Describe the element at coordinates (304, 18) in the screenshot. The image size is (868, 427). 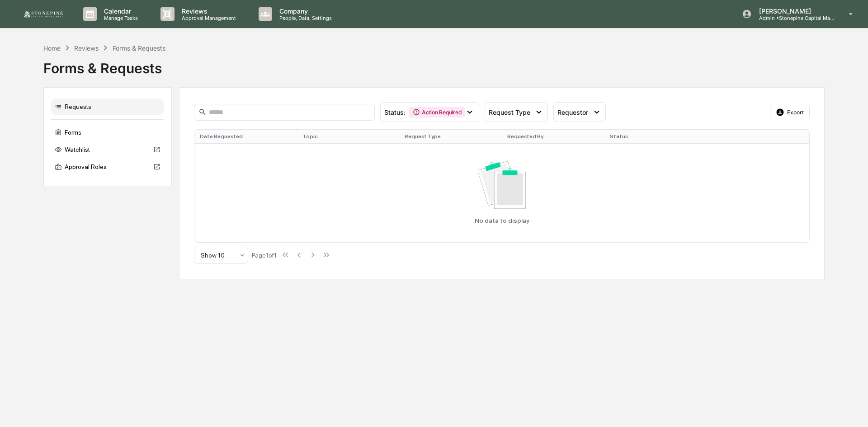
I see `p: People, Data, Settings` at that location.